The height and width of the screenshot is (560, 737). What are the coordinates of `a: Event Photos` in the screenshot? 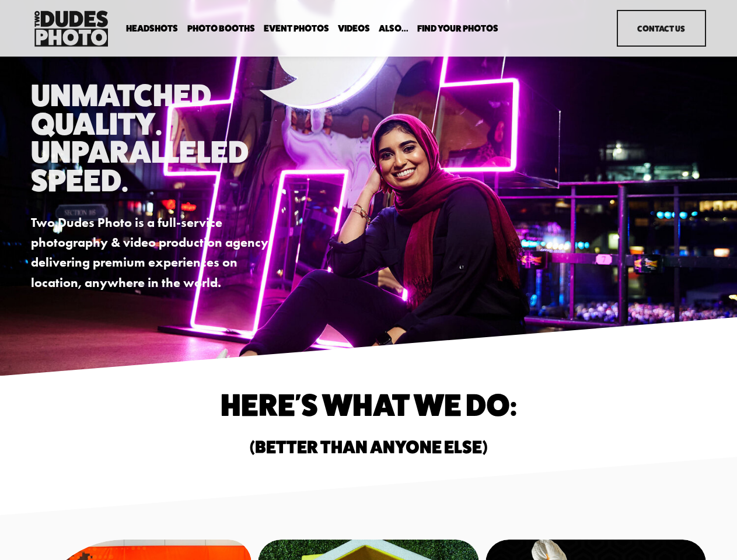 It's located at (296, 28).